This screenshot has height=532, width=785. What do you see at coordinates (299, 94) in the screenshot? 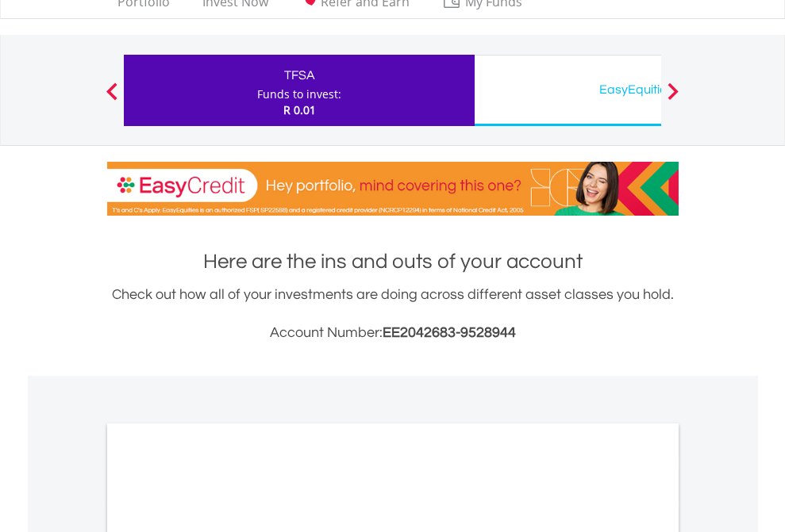
I see `div: Funds to invest:` at bounding box center [299, 94].